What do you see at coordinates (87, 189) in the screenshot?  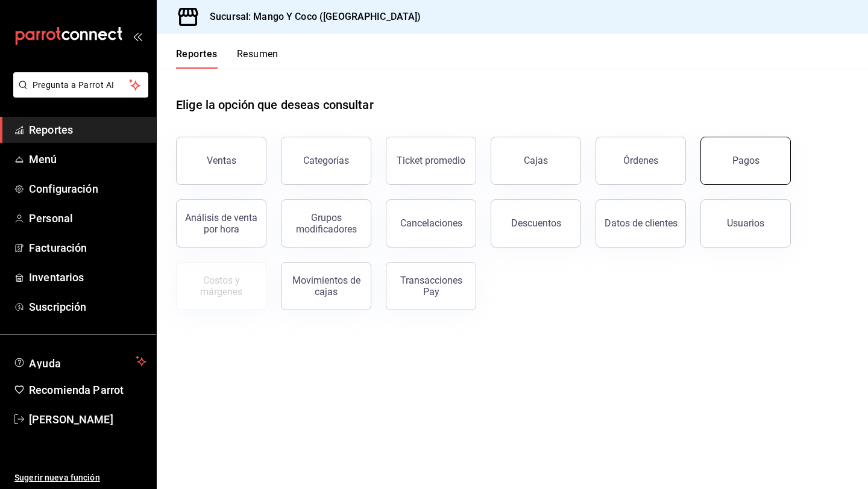 I see `span: Configuración` at bounding box center [87, 189].